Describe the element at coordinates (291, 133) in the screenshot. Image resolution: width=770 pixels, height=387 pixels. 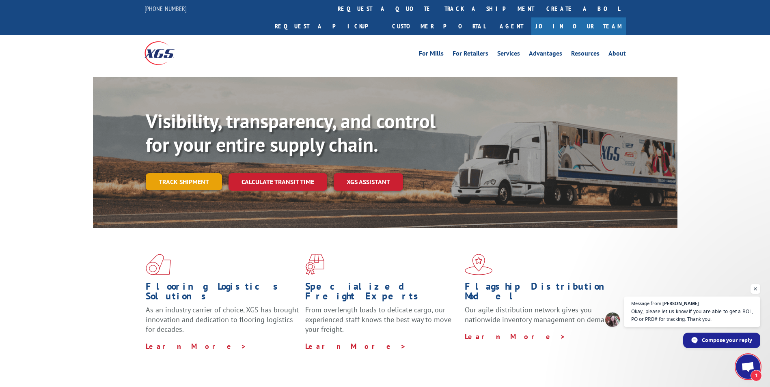
I see `b: Visibility, transparency, and control for your entire supply chain.` at that location.